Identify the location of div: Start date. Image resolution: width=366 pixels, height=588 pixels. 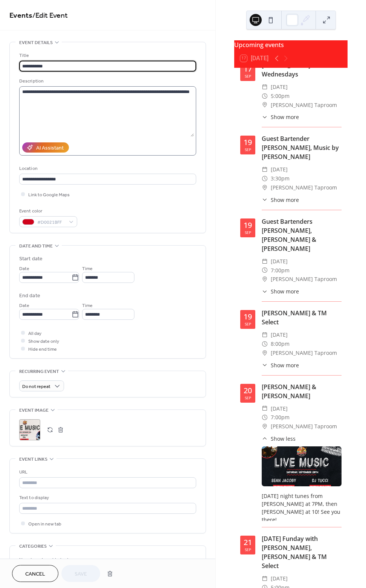
(31, 259).